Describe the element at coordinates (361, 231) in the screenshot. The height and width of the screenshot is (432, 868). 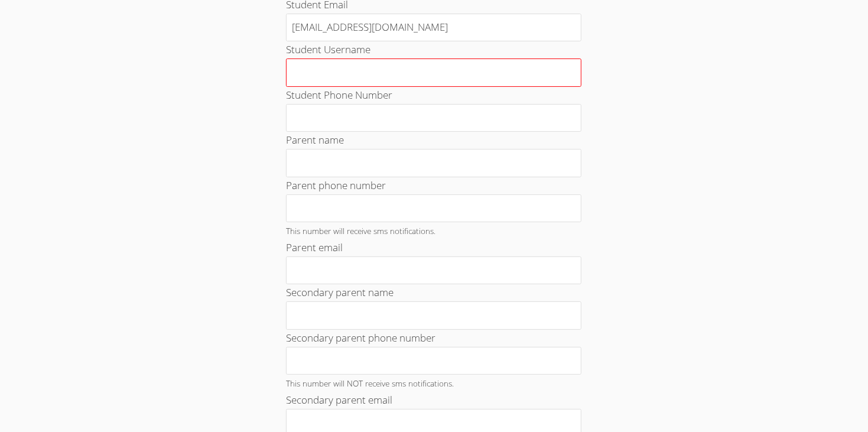
I see `small: This number will receive sms notifications.` at that location.